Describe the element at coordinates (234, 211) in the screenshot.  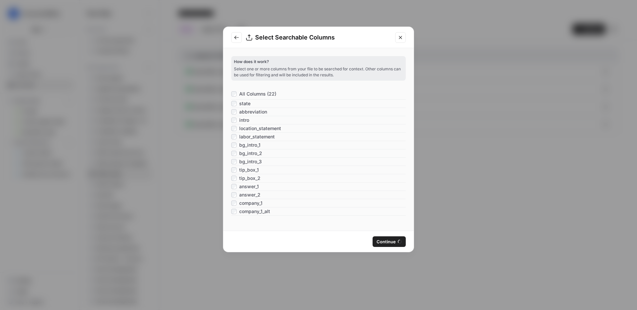
I see `input: company_1_alt` at that location.